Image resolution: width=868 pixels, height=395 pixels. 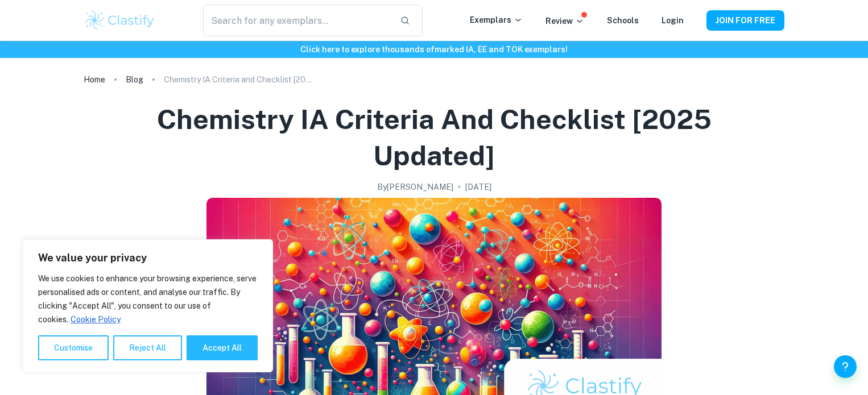 What do you see at coordinates (845, 367) in the screenshot?
I see `button: Help and Feedback` at bounding box center [845, 367].